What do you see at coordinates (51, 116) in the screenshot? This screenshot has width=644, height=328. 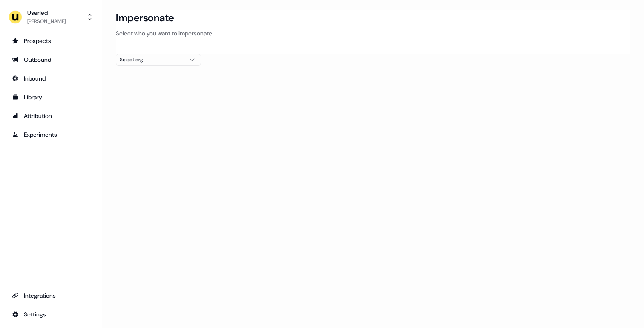 I see `div: Attribution` at bounding box center [51, 116].